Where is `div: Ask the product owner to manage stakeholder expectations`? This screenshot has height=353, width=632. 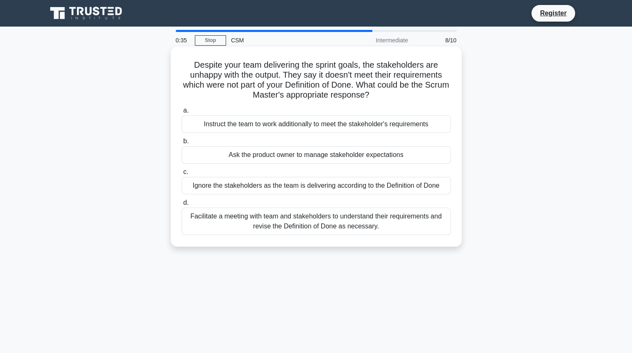
div: Ask the product owner to manage stakeholder expectations is located at coordinates (316, 155).